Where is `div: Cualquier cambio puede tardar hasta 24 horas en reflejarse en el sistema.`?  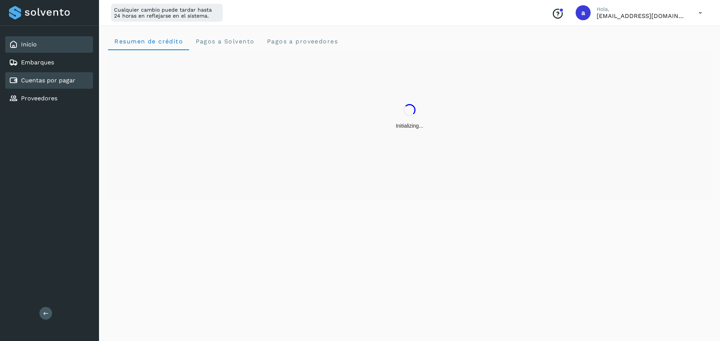
div: Cualquier cambio puede tardar hasta 24 horas en reflejarse en el sistema. is located at coordinates (167, 13).